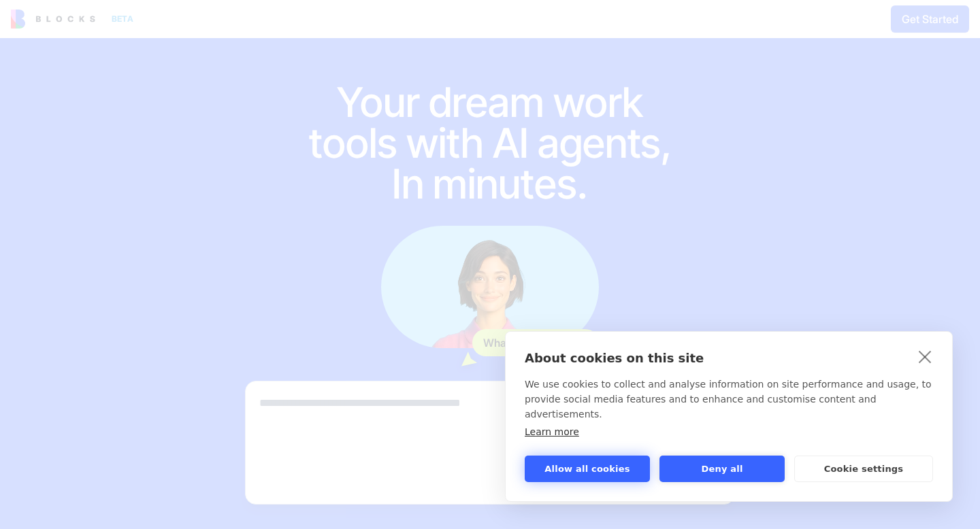 This screenshot has width=980, height=529. What do you see at coordinates (552, 432) in the screenshot?
I see `a: Learn more` at bounding box center [552, 432].